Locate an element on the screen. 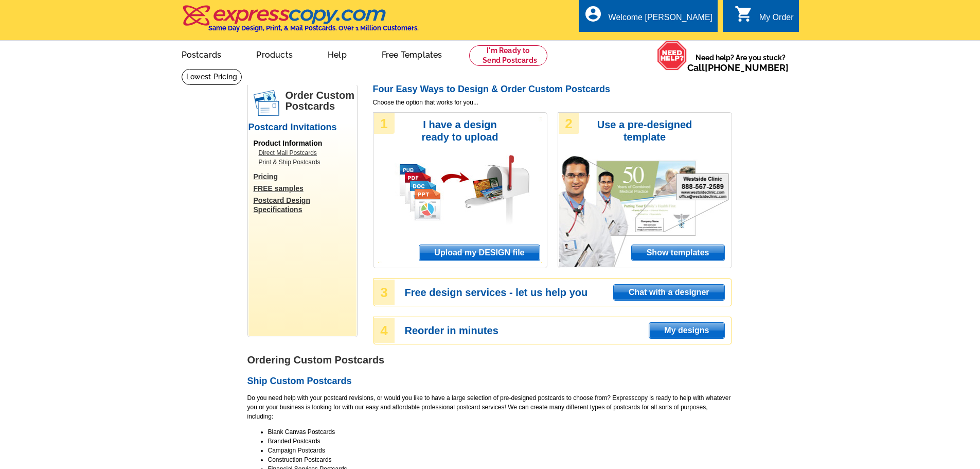  h3: Reorder in minutes is located at coordinates (568, 330).